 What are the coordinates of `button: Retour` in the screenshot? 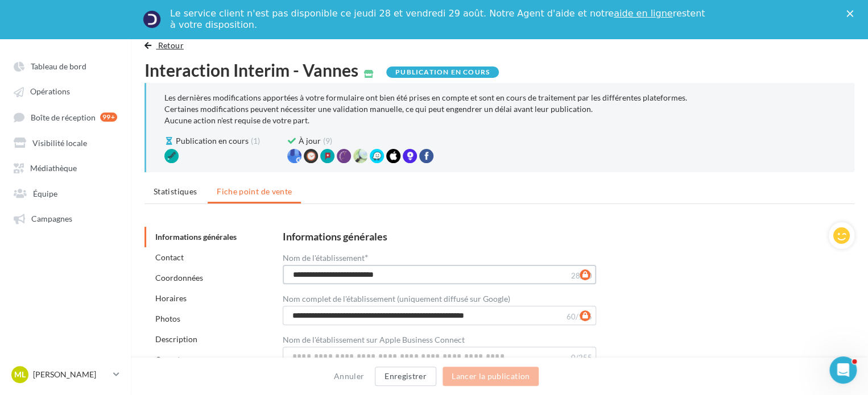 It's located at (166, 46).